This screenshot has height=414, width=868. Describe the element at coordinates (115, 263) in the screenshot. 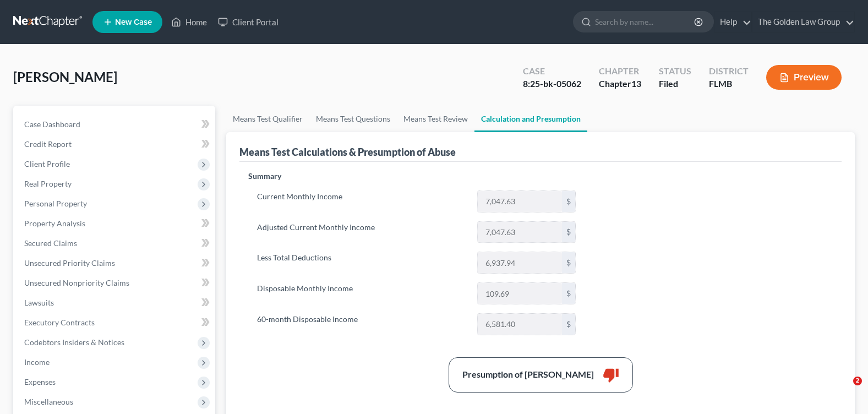

I see `a: Unsecured Priority Claims` at that location.